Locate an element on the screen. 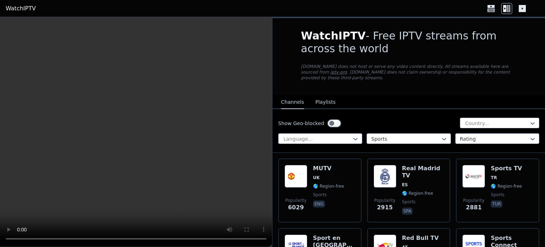 The width and height of the screenshot is (545, 247). span: WatchIPTV is located at coordinates (333, 35).